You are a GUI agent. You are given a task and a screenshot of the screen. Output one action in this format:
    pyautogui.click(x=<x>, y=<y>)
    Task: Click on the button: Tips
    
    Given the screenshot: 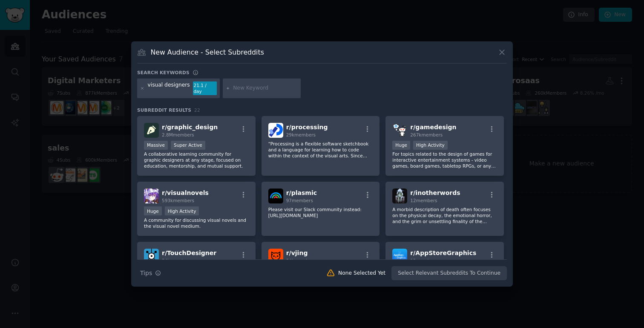 What is the action you would take?
    pyautogui.click(x=150, y=273)
    